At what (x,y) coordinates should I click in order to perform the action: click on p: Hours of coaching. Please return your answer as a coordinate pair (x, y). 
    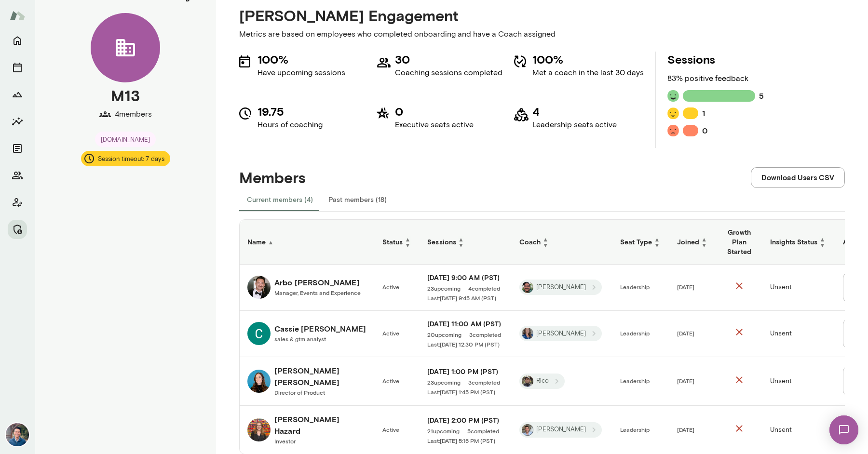
    Looking at the image, I should click on (290, 125).